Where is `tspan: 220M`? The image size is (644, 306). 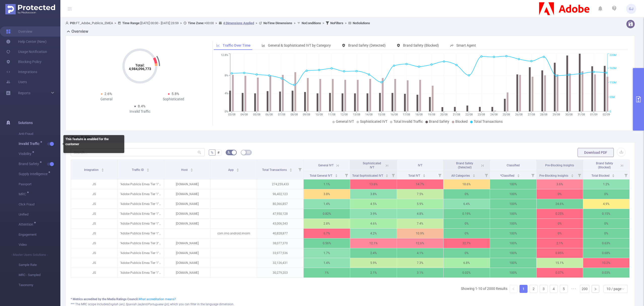
tspan: 220M is located at coordinates (613, 55).